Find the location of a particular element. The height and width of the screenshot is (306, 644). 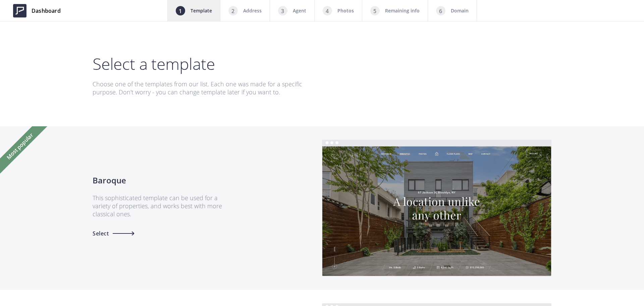

h4: Baroque is located at coordinates (160, 180).